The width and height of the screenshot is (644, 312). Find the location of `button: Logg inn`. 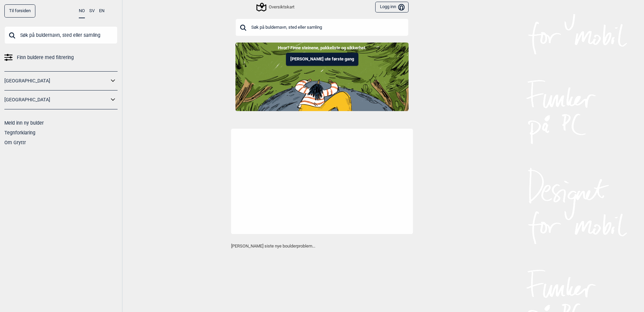

button: Logg inn is located at coordinates (392, 7).